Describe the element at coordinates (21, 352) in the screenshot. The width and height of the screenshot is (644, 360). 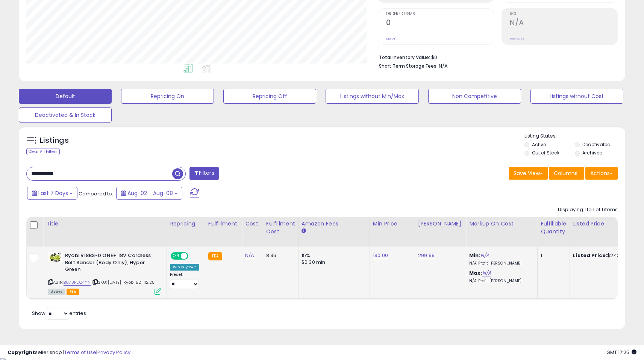
I see `strong: Copyright` at that location.